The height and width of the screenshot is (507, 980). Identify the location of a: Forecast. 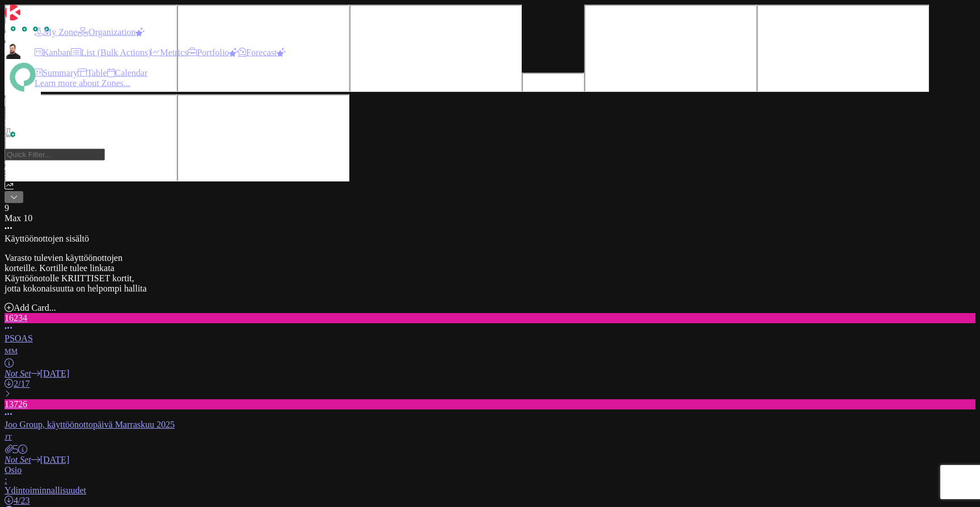
(262, 52).